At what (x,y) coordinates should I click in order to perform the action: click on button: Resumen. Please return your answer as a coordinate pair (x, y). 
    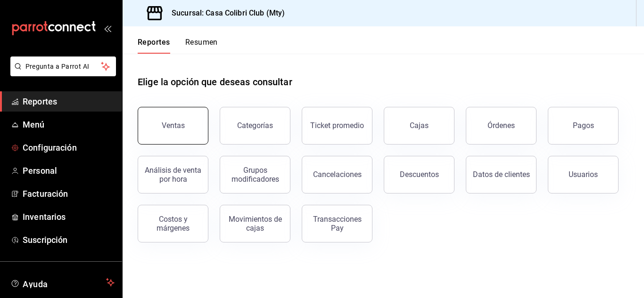
    Looking at the image, I should click on (201, 46).